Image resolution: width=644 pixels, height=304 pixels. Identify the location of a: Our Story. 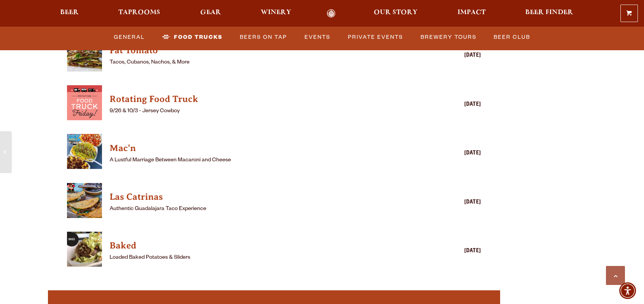
(395, 14).